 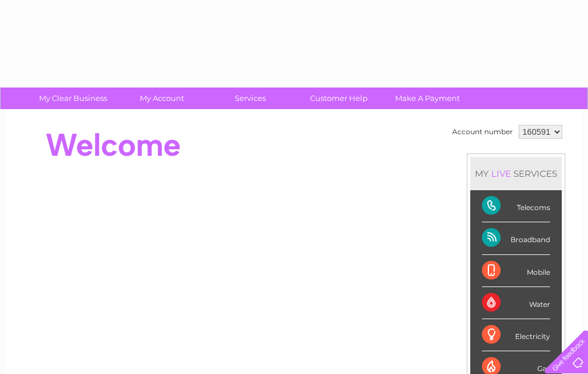 What do you see at coordinates (516, 335) in the screenshot?
I see `div: Electricity` at bounding box center [516, 335].